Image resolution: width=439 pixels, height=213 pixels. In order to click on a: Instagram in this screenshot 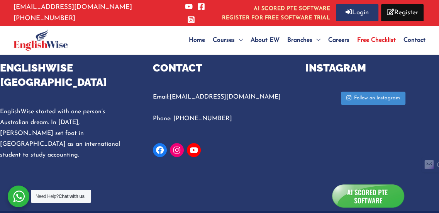, I will do `click(191, 20)`.